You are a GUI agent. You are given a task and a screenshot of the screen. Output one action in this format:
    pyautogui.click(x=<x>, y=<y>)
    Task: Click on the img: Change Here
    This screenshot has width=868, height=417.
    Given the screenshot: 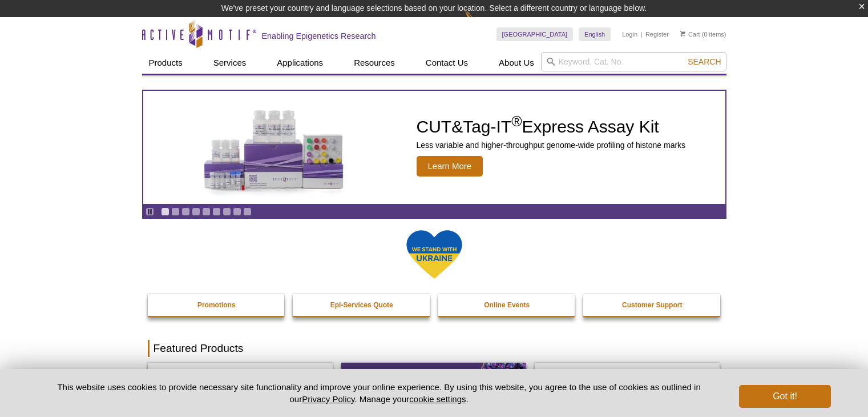 What is the action you would take?
    pyautogui.click(x=480, y=22)
    